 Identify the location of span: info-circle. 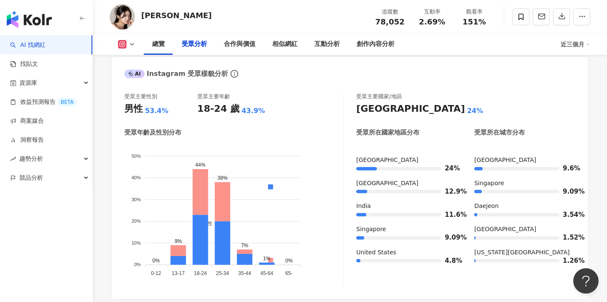
(234, 74).